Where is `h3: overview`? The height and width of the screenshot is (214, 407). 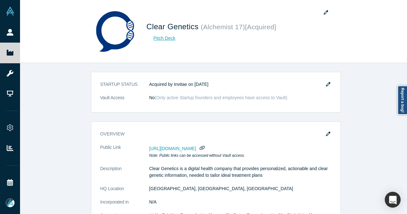
h3: overview is located at coordinates (211, 134).